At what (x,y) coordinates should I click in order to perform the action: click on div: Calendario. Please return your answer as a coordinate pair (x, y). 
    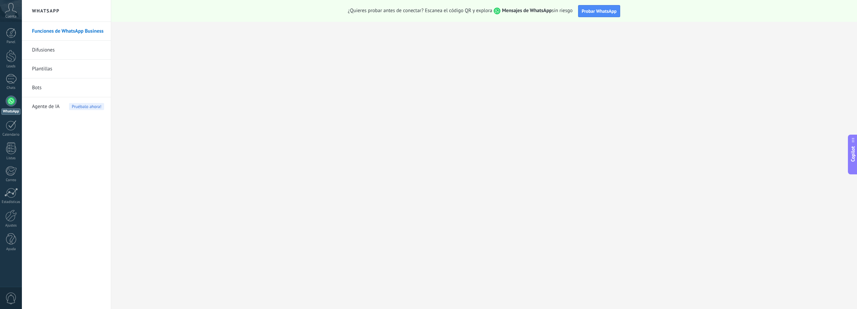
    Looking at the image, I should click on (11, 135).